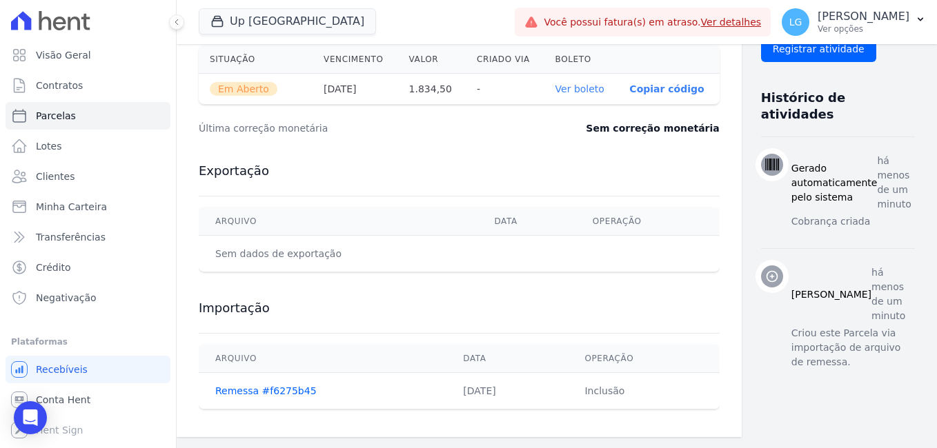  Describe the element at coordinates (255, 59) in the screenshot. I see `th: Situação` at that location.